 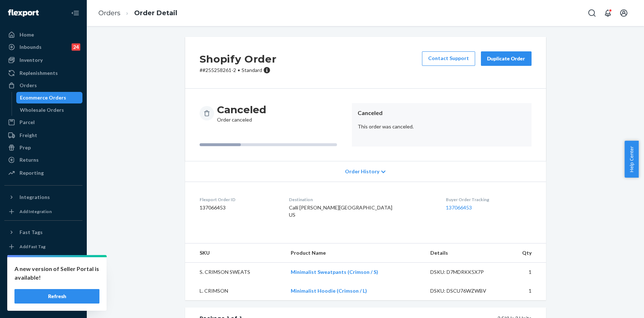 I want to click on button: Open account menu, so click(x=624, y=13).